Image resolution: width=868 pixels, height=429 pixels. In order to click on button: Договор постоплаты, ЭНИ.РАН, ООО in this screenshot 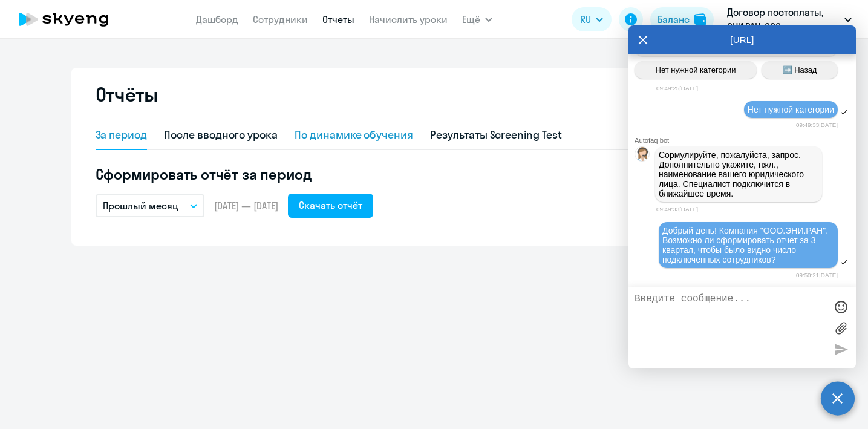, I will do `click(789, 19)`.